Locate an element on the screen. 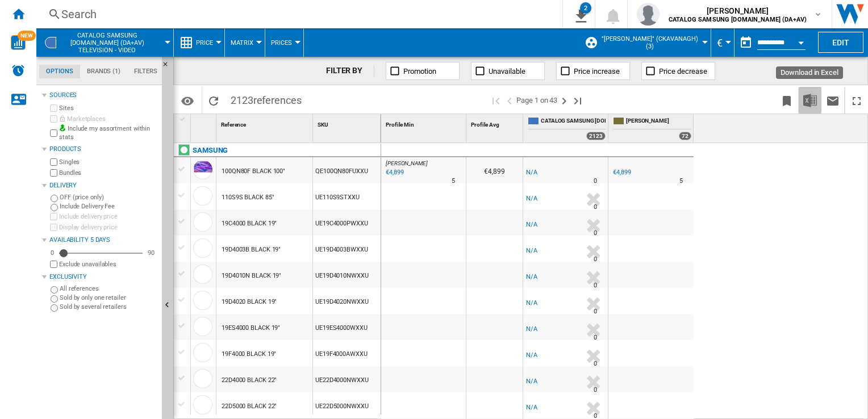 The image size is (868, 419). input: Sold by only one retailer is located at coordinates (54, 299).